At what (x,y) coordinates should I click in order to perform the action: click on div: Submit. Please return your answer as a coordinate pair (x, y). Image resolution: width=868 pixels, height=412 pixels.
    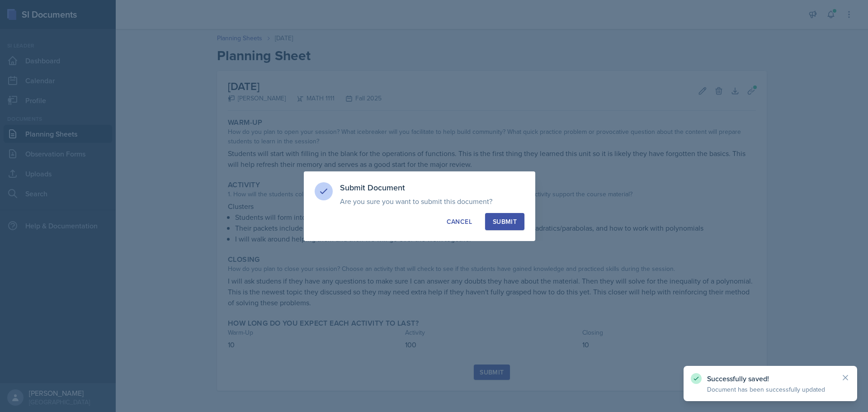
    Looking at the image, I should click on (505, 221).